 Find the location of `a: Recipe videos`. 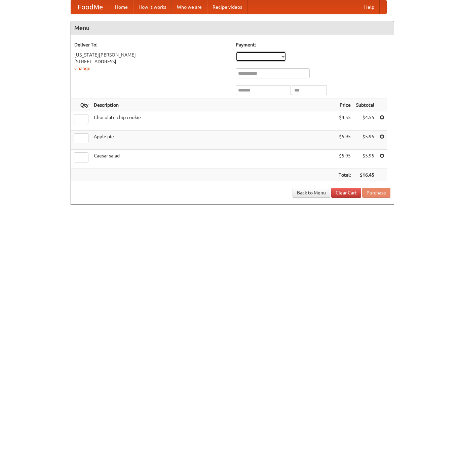

a: Recipe videos is located at coordinates (227, 7).